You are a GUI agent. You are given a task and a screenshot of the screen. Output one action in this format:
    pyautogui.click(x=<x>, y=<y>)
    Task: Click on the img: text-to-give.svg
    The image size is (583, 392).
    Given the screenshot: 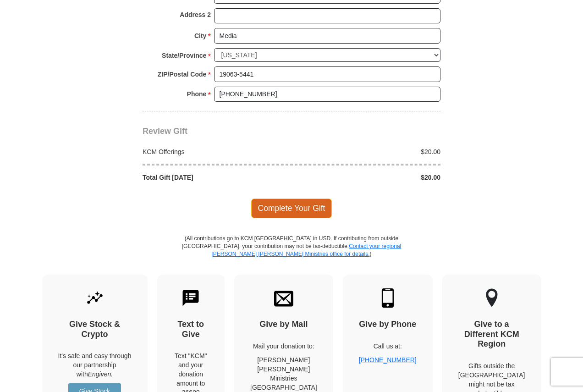 What is the action you would take?
    pyautogui.click(x=191, y=298)
    